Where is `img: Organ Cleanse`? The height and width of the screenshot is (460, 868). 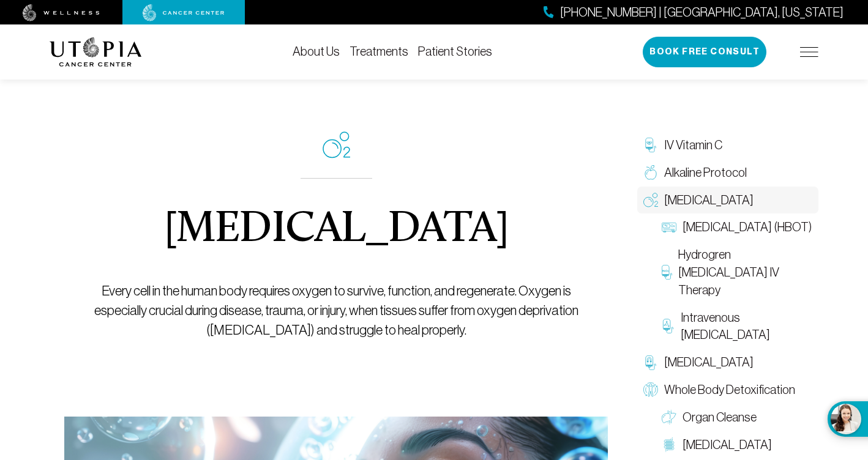 img: Organ Cleanse is located at coordinates (669, 417).